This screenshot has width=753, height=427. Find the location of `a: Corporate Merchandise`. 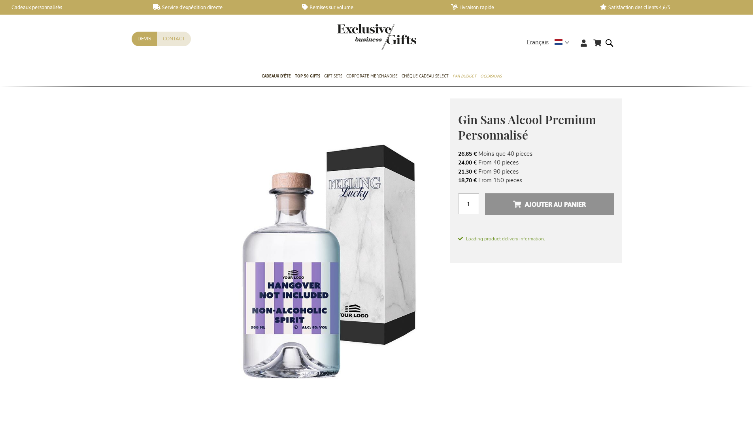

a: Corporate Merchandise is located at coordinates (372, 77).